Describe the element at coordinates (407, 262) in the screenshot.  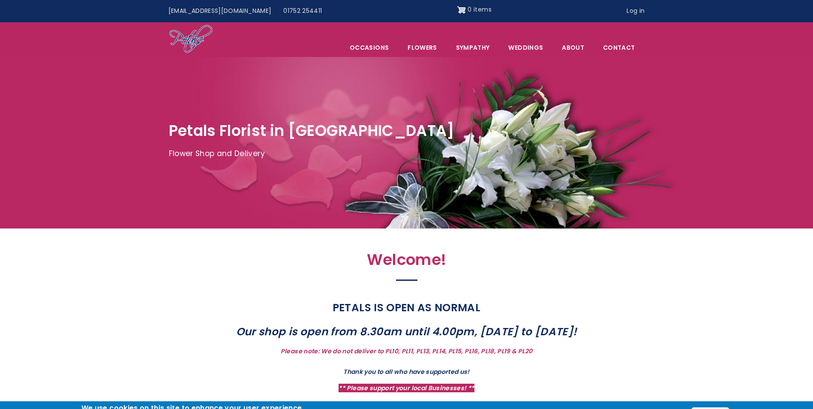
I see `h2: Welcome!` at that location.